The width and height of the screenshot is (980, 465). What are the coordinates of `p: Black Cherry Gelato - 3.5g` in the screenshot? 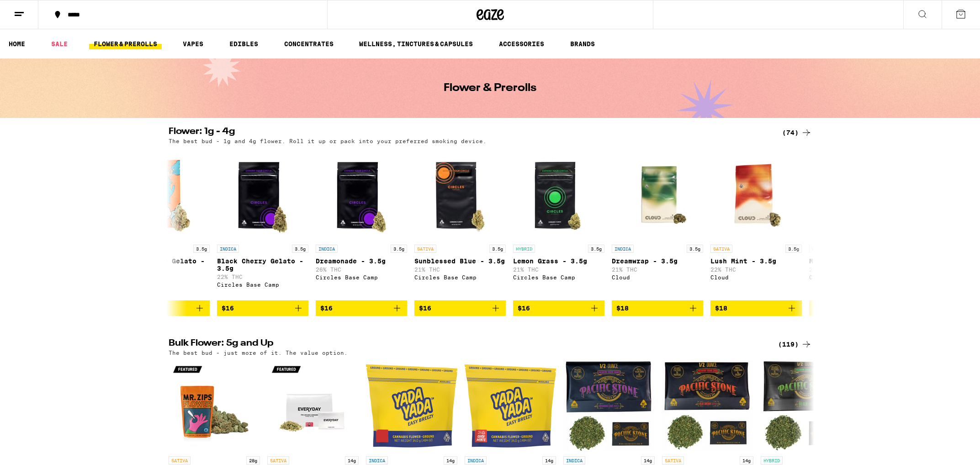 It's located at (263, 265).